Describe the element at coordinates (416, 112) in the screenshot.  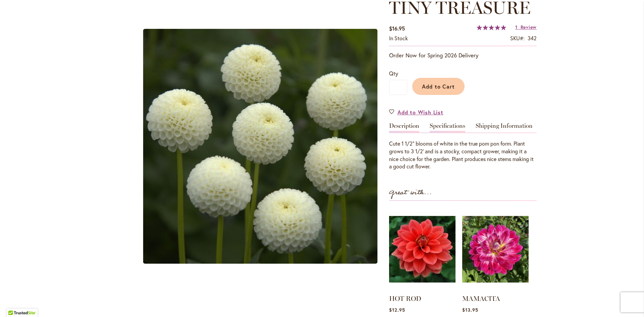
I see `a: Add to Wish List` at that location.